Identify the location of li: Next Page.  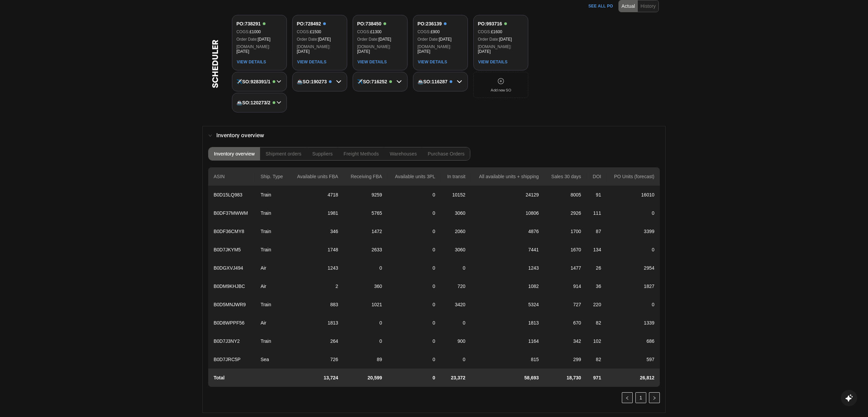
(654, 398).